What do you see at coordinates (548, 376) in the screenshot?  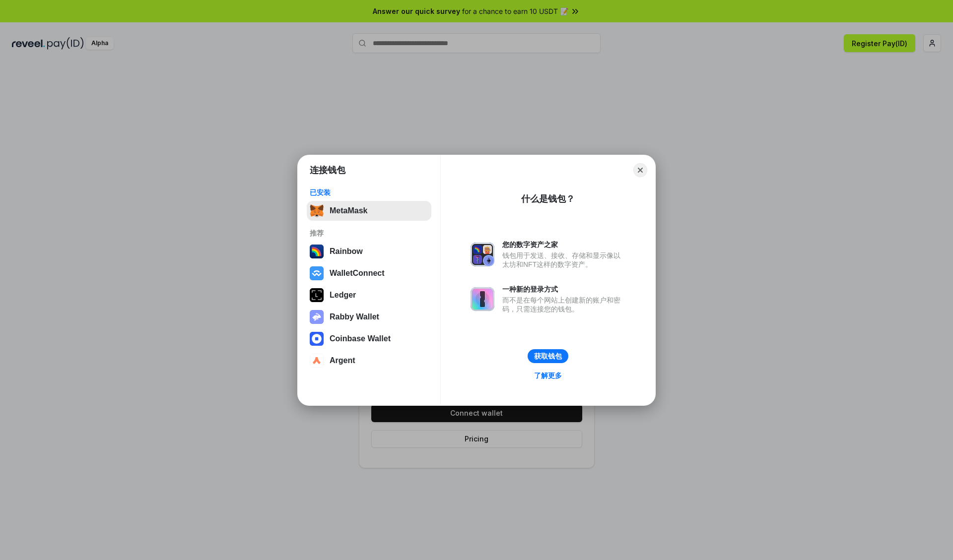 I see `div: 了解更多` at bounding box center [548, 376].